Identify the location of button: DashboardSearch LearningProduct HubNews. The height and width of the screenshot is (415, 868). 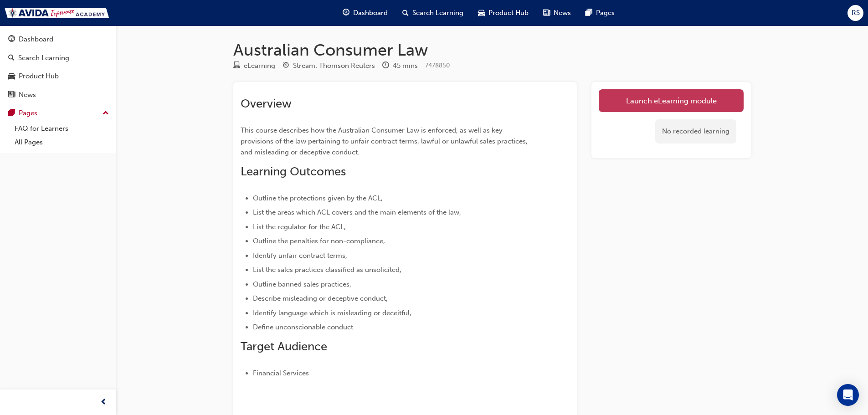
(58, 67).